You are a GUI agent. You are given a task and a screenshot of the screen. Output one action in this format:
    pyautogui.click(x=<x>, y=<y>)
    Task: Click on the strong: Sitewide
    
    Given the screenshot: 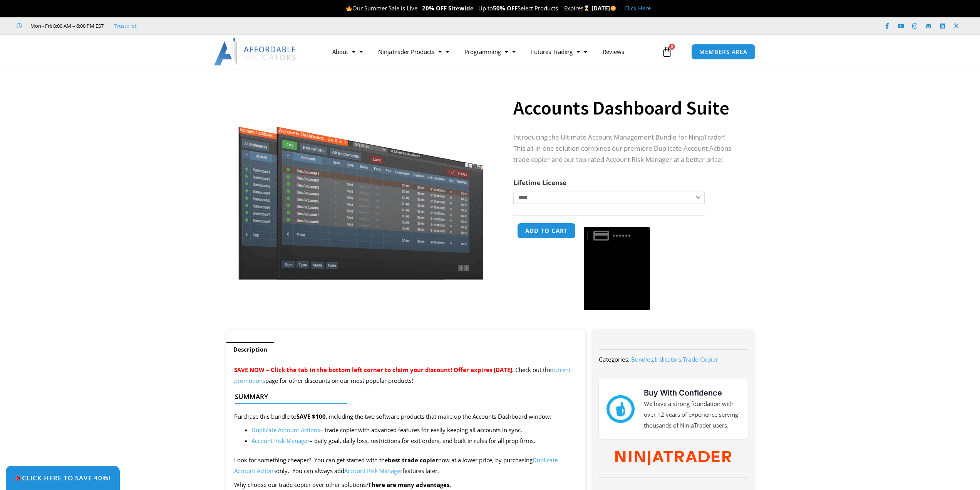 What is the action you would take?
    pyautogui.click(x=461, y=8)
    